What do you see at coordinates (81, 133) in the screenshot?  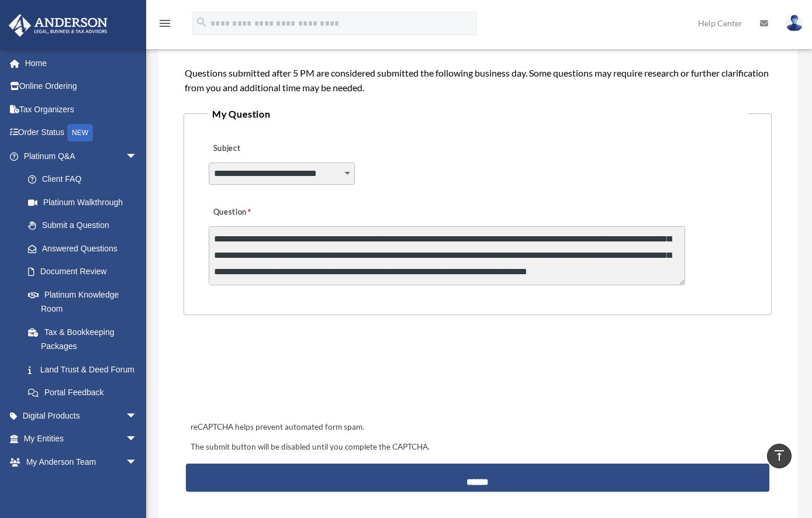 I see `a: Order StatusNEW` at bounding box center [81, 133].